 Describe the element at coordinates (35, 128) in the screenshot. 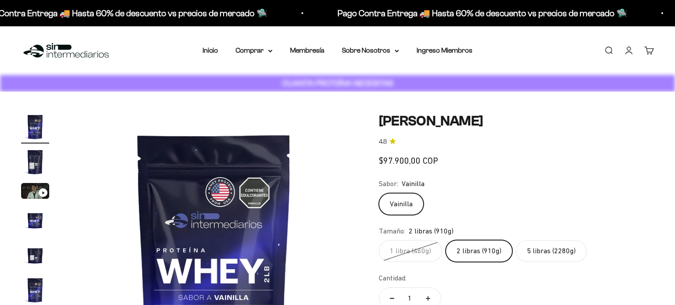

I see `button: Ir al artículo 1` at that location.